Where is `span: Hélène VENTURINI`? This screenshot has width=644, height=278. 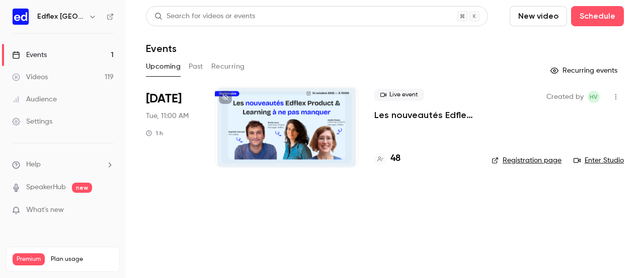 span: Hélène VENTURINI is located at coordinates (594, 97).